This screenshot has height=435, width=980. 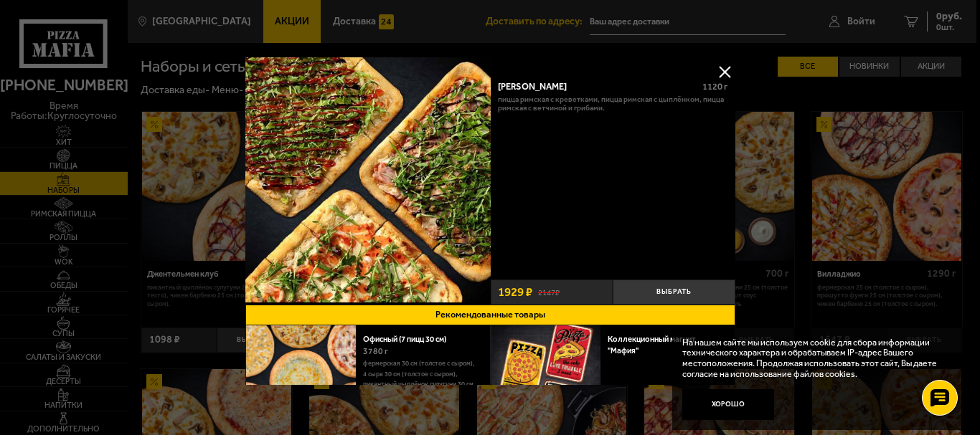 I want to click on p: Пицца Римская с креветками, Пицца Римская с цыплёнком, Пицца Римская с ветчиной и грибами., so click(x=612, y=104).